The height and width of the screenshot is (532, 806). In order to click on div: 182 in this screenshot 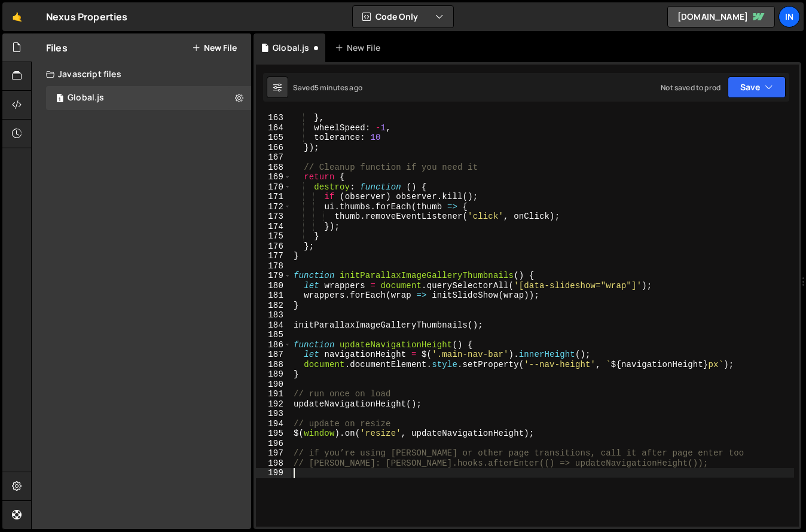, I will do `click(273, 306)`.